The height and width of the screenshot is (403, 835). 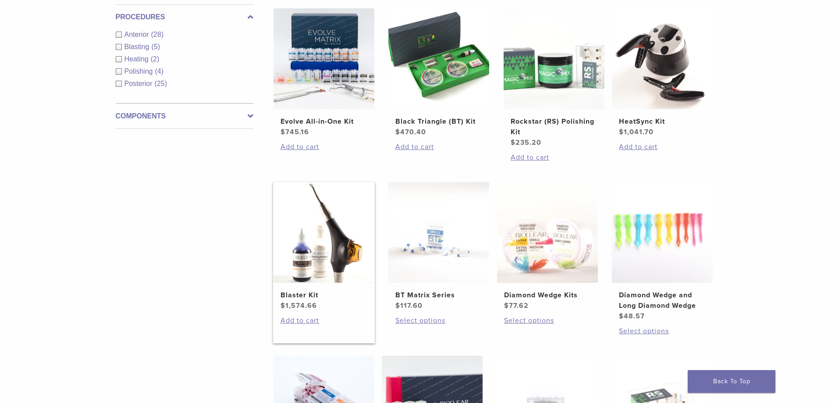 I want to click on span: (28), so click(x=157, y=34).